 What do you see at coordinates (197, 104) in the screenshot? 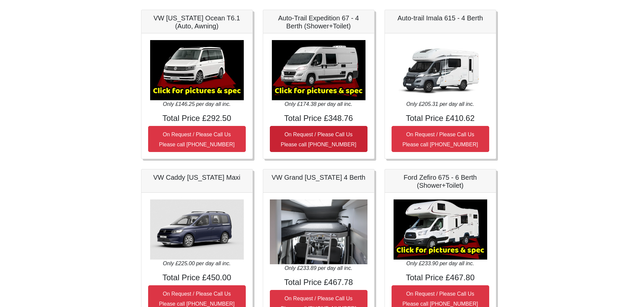
I see `i: Only £146.25 per day all inc.` at bounding box center [197, 104].